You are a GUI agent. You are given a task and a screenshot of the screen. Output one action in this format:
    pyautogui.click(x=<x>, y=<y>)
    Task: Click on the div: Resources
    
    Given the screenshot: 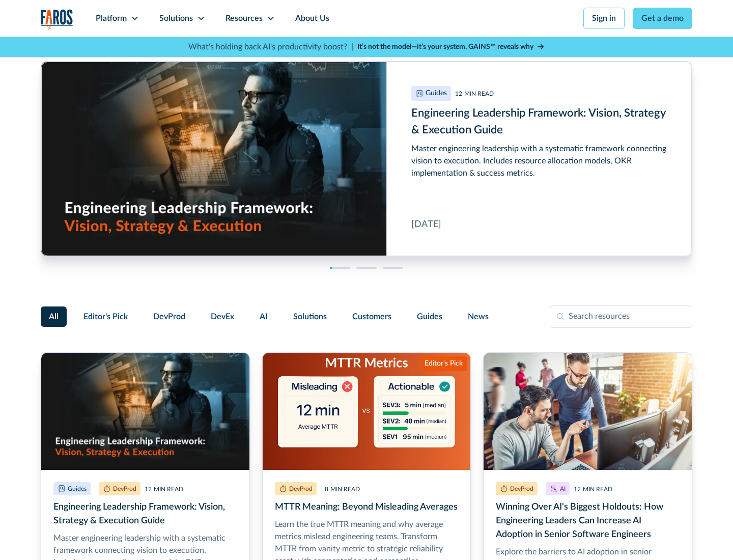 What is the action you would take?
    pyautogui.click(x=244, y=18)
    